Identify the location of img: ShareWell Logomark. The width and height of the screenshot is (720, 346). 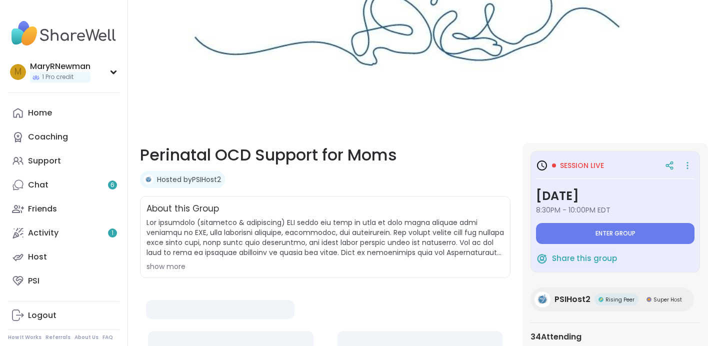
(542, 259).